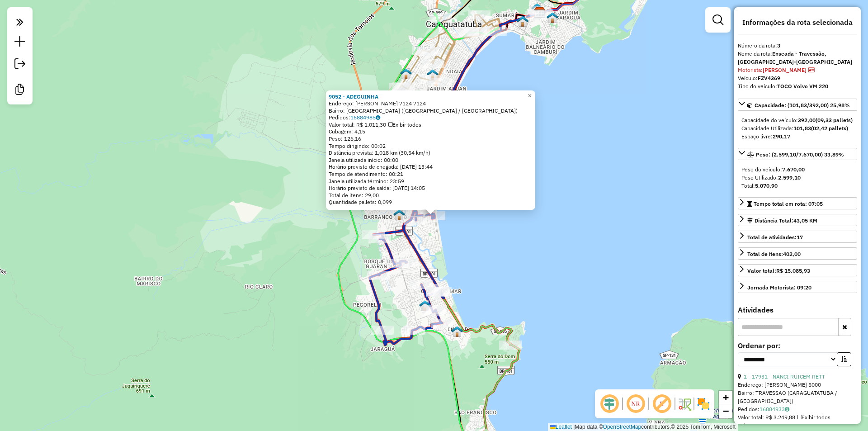 This screenshot has height=431, width=868. I want to click on div: Tempo de atendimento: 00:21, so click(430, 149).